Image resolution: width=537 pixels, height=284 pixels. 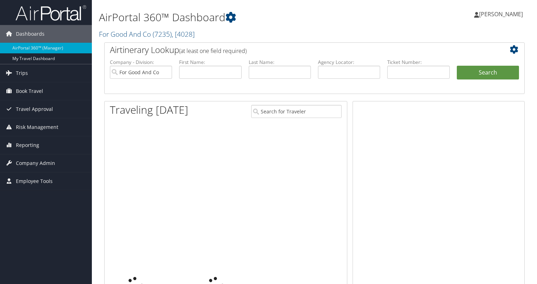 I want to click on label: Ticket Number:, so click(x=418, y=62).